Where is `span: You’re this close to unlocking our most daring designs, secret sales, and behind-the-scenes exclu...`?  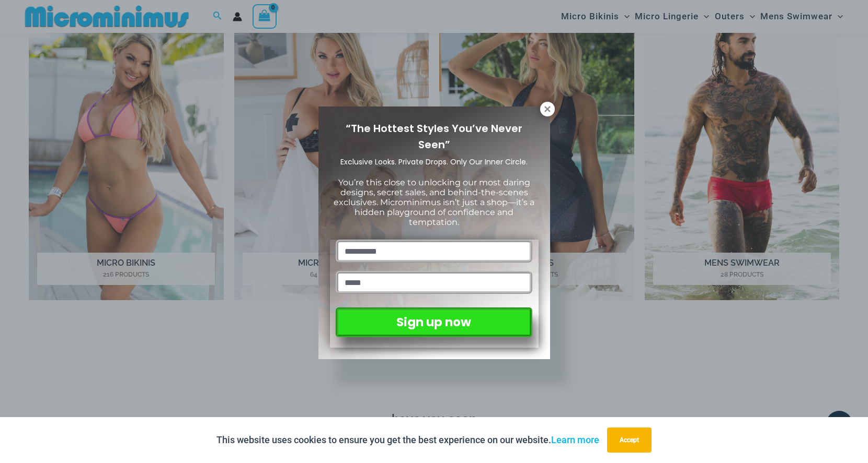
span: You’re this close to unlocking our most daring designs, secret sales, and behind-the-scenes exclu... is located at coordinates (434, 203).